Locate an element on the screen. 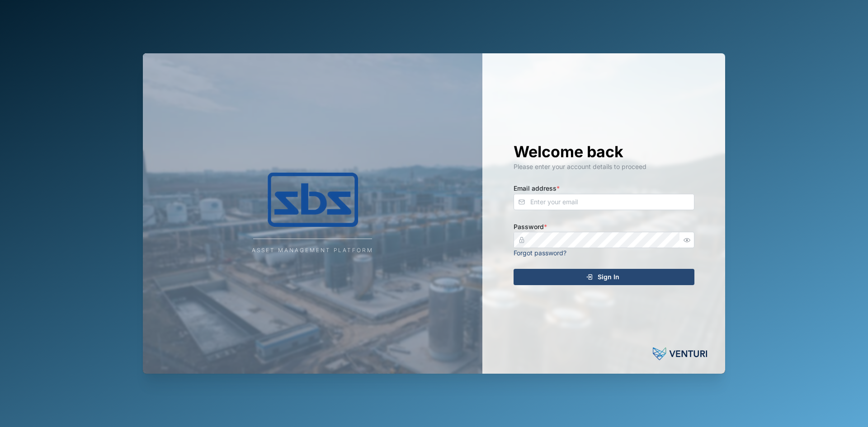 The height and width of the screenshot is (427, 868). button: Sign In is located at coordinates (603, 277).